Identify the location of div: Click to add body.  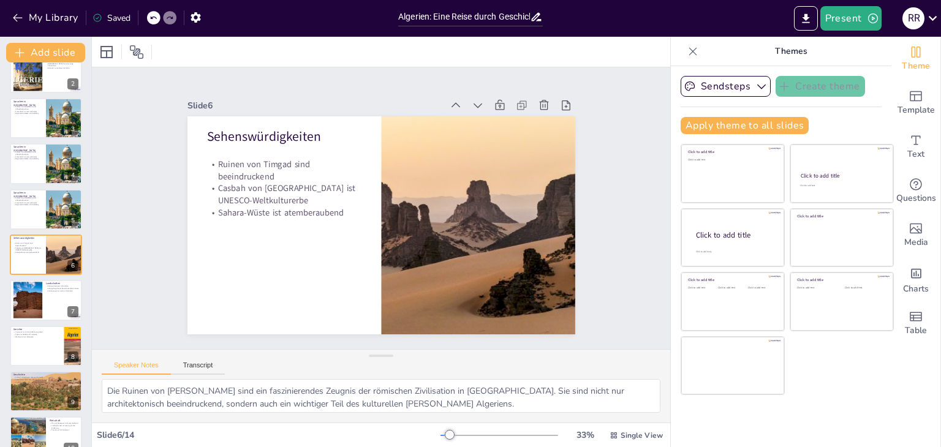
(735, 251).